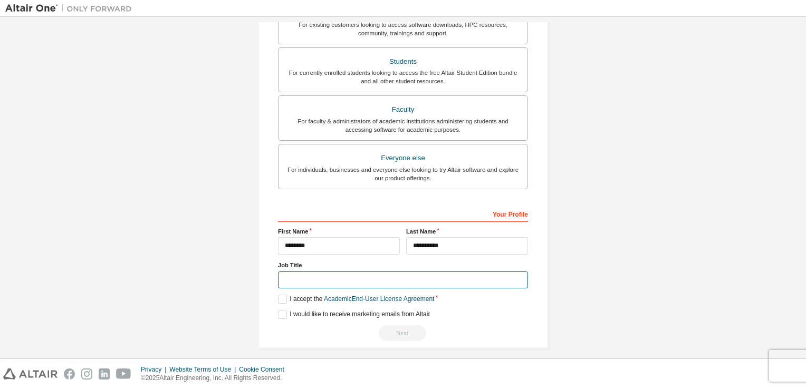 Image resolution: width=806 pixels, height=389 pixels. I want to click on img: linkedin.svg, so click(104, 374).